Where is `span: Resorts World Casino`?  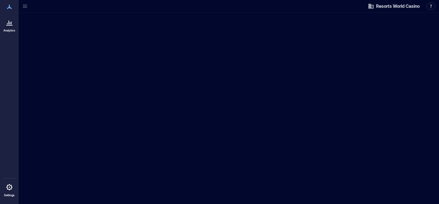
span: Resorts World Casino is located at coordinates (398, 6).